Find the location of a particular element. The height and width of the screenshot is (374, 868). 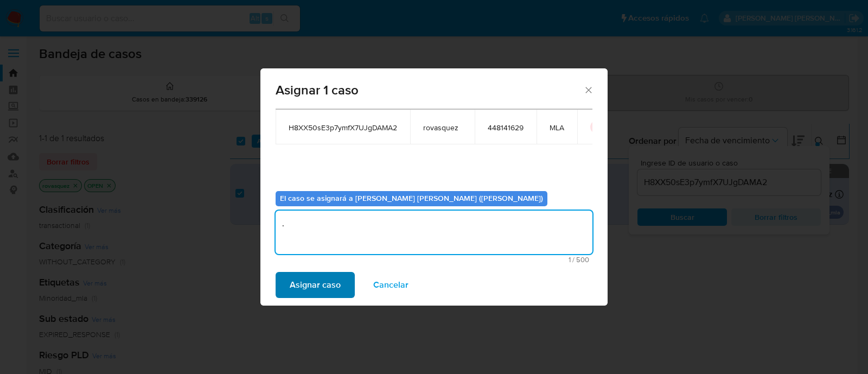

button: Cerrar ventana is located at coordinates (588, 89).